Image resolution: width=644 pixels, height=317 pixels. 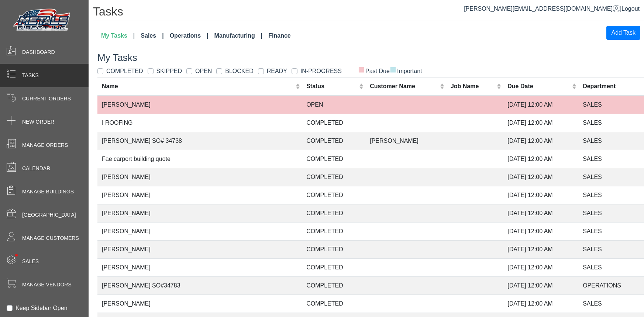 What do you see at coordinates (200, 158) in the screenshot?
I see `td: Fae carport building quote` at bounding box center [200, 158].